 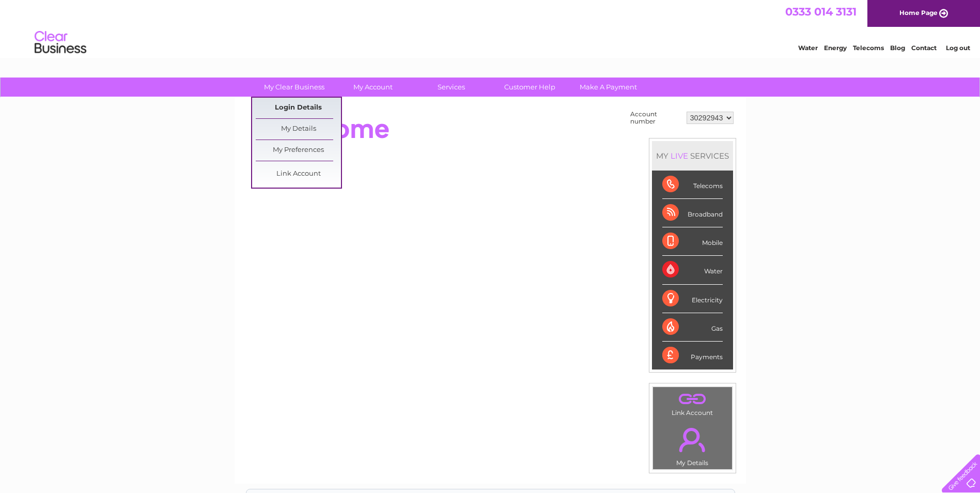 What do you see at coordinates (451, 87) in the screenshot?
I see `a: Services` at bounding box center [451, 87].